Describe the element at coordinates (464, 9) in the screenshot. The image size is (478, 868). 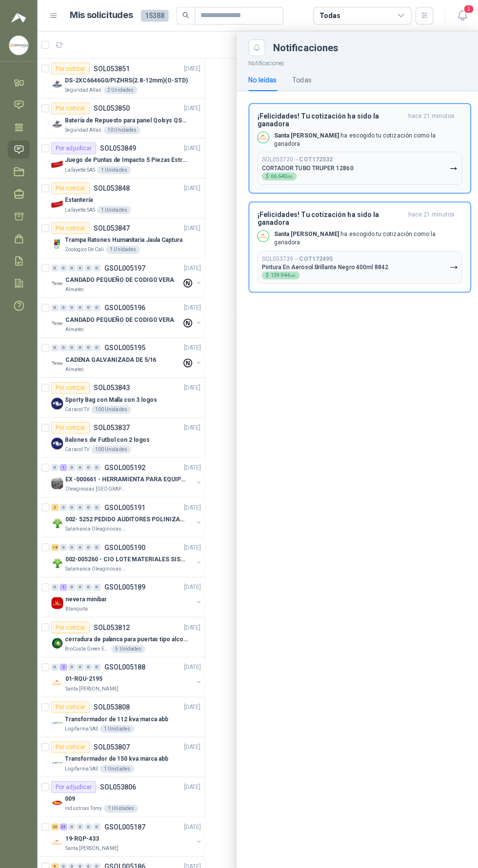
I see `span: 2` at that location.